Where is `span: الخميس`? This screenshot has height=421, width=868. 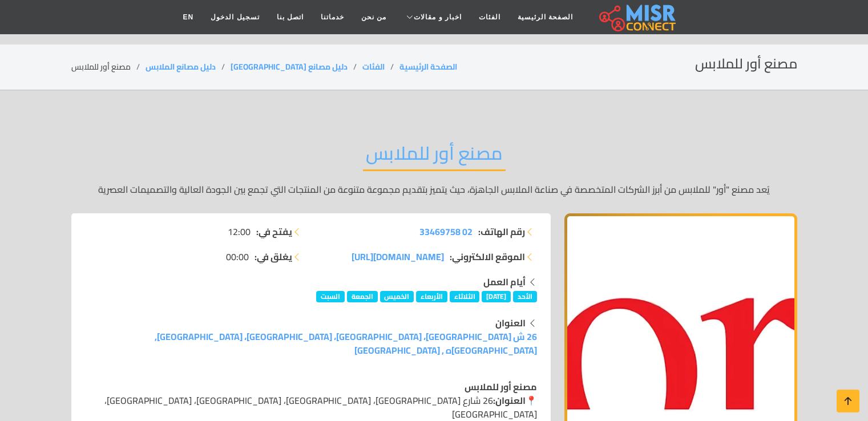 span: الخميس is located at coordinates (397, 296).